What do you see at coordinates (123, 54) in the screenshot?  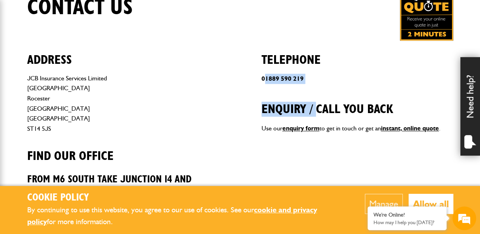 I see `h2: Address` at bounding box center [123, 54].